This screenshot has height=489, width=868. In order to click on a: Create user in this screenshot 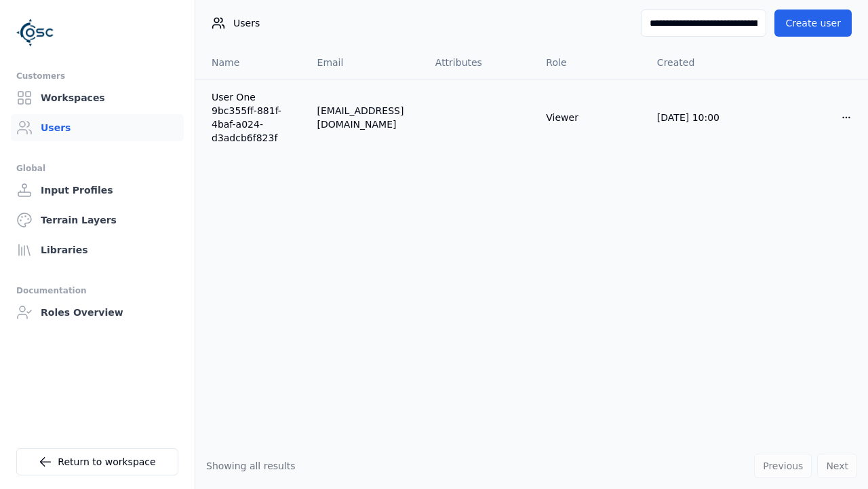, I will do `click(813, 23)`.